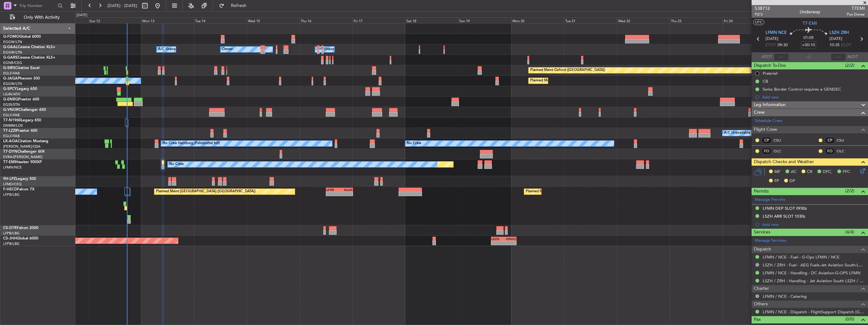 The width and height of the screenshot is (868, 325). I want to click on span: 09:30, so click(783, 46).